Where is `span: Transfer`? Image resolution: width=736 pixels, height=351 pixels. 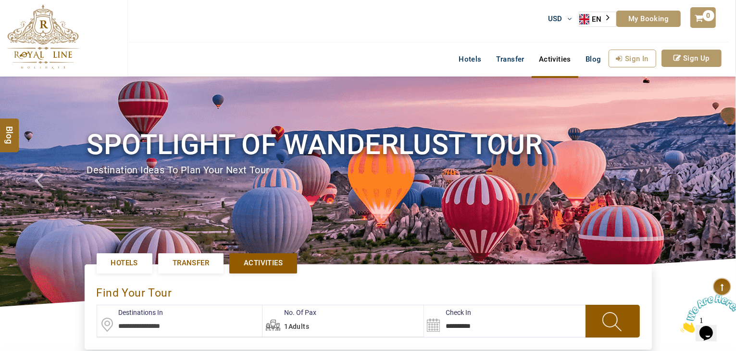 span: Transfer is located at coordinates (191, 263).